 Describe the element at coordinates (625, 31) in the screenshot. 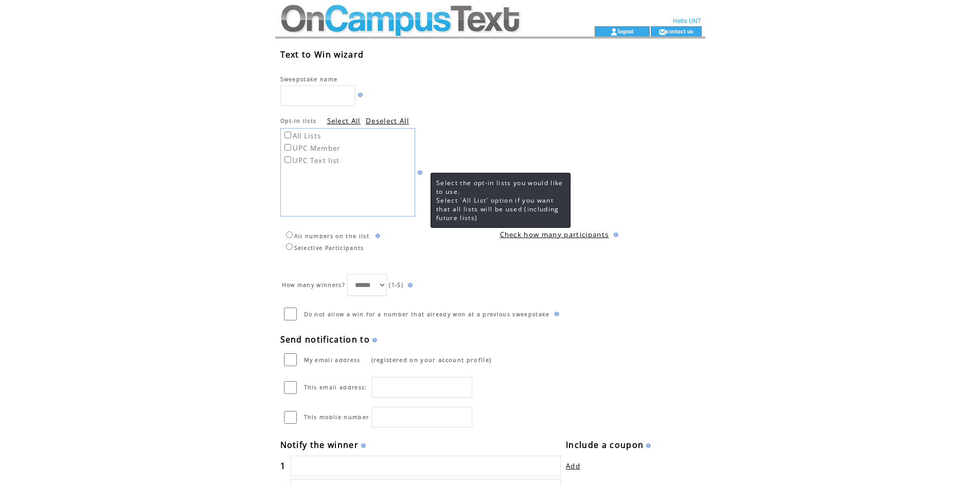

I see `a: logout` at that location.